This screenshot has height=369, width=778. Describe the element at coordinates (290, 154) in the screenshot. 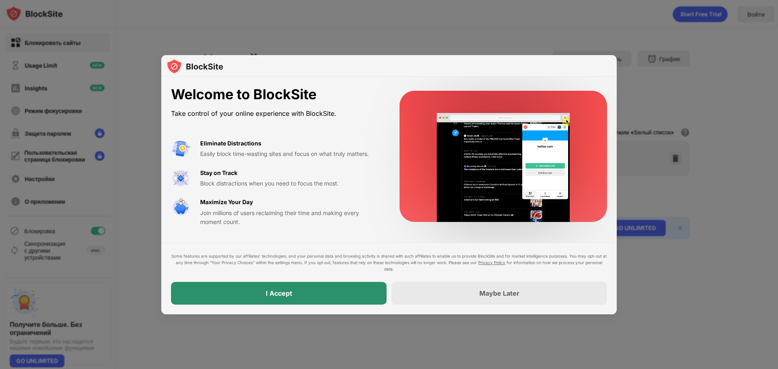

I see `div: Easily block time-wasting sites and focus on what truly matters.` at that location.